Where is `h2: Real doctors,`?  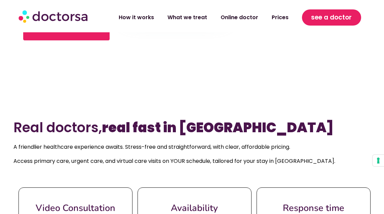 h2: Real doctors, is located at coordinates (192, 128).